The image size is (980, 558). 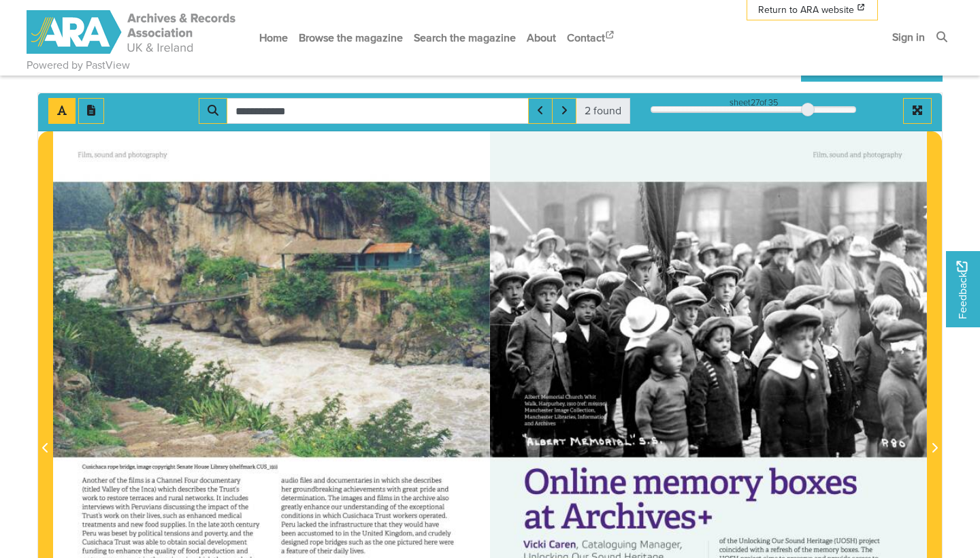 I want to click on span: by, so click(x=132, y=532).